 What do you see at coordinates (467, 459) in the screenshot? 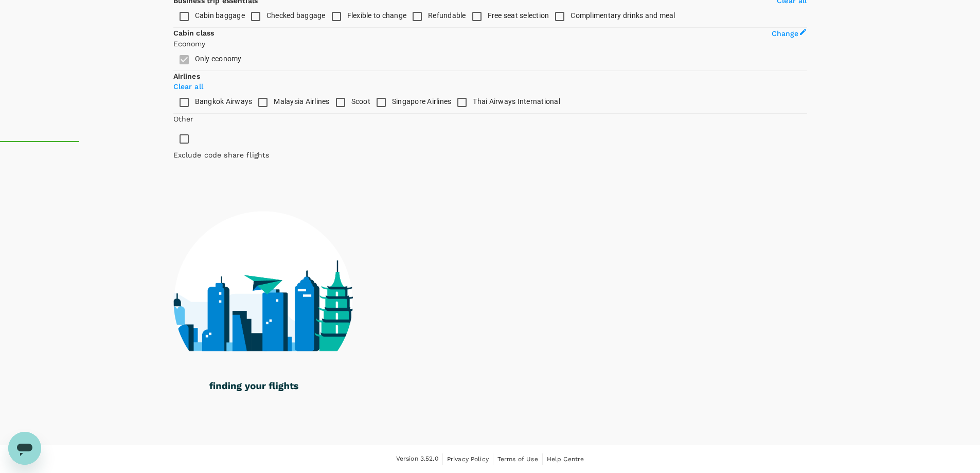
I see `span: Privacy Policy` at bounding box center [467, 459].